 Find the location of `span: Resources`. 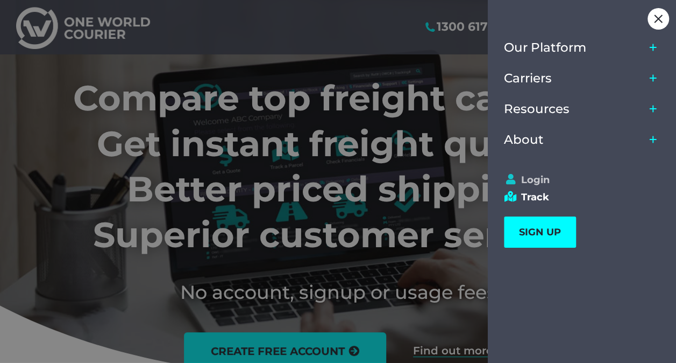

span: Resources is located at coordinates (537, 109).